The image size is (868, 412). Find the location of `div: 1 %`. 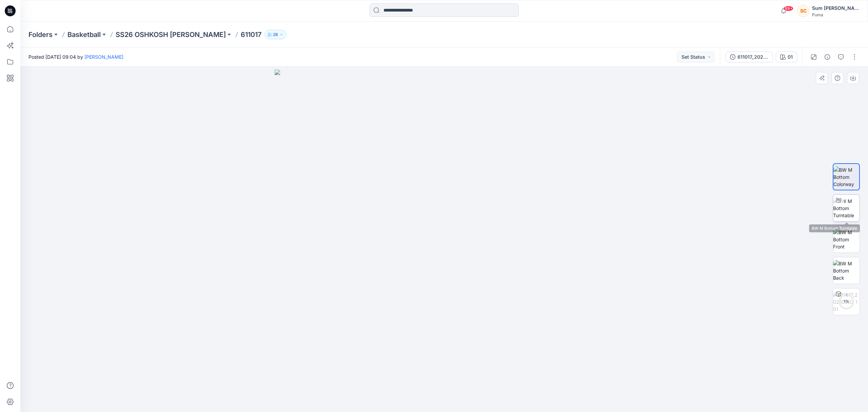

div: 1 % is located at coordinates (846, 301).